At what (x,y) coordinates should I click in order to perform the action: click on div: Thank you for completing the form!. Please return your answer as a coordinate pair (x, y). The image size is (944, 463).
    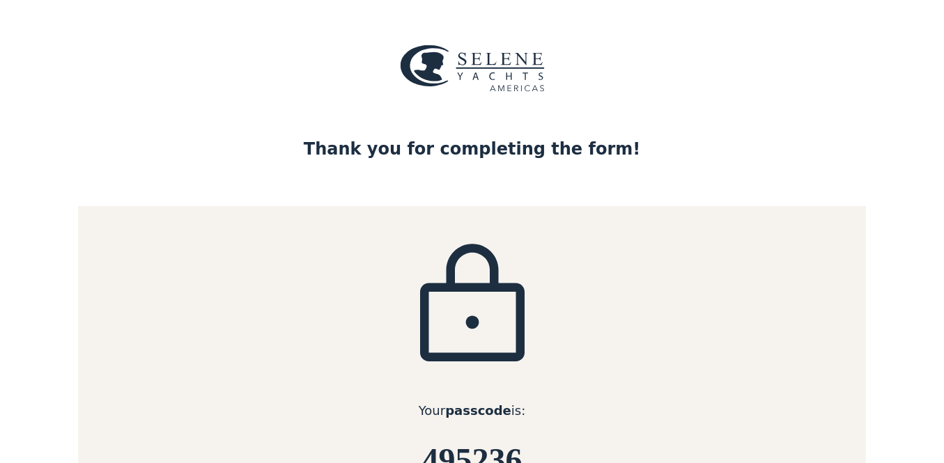
    Looking at the image, I should click on (472, 149).